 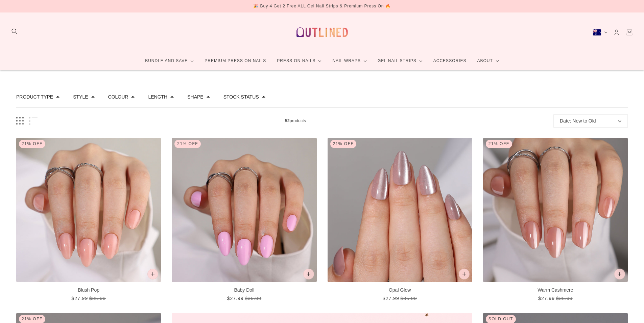 I want to click on span: products, so click(x=295, y=121).